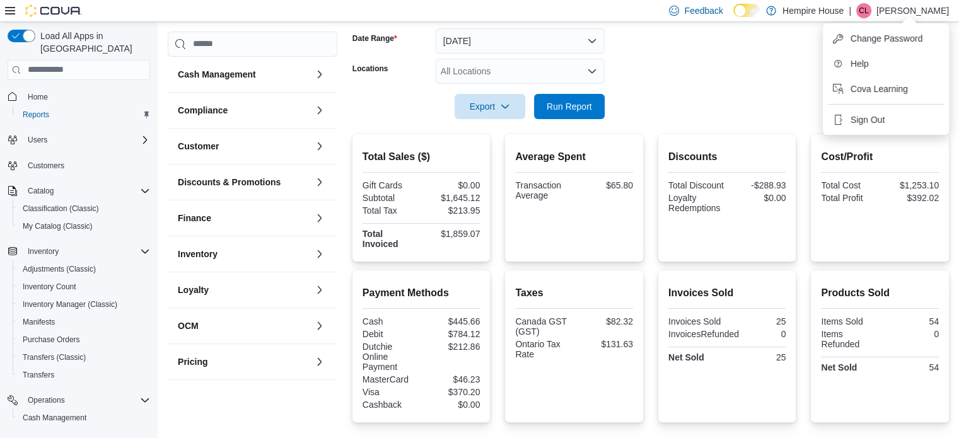 The width and height of the screenshot is (959, 438). What do you see at coordinates (84, 226) in the screenshot?
I see `span: My Catalog (Classic)` at bounding box center [84, 226].